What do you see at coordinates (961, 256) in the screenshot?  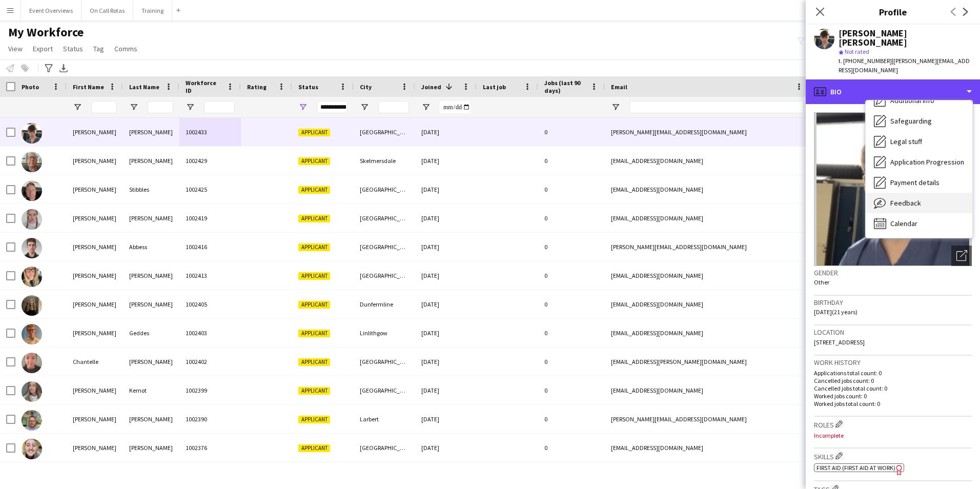 I see `div: Open photos pop-in` at bounding box center [961, 256].